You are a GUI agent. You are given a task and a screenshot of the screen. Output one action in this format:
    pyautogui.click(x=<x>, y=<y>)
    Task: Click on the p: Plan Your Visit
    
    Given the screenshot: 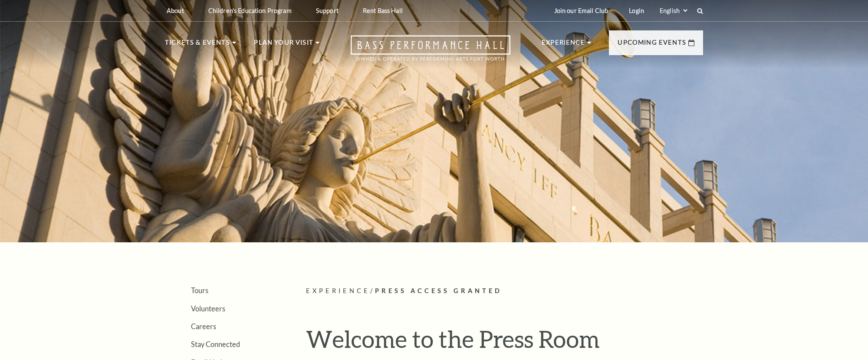 What is the action you would take?
    pyautogui.click(x=284, y=45)
    